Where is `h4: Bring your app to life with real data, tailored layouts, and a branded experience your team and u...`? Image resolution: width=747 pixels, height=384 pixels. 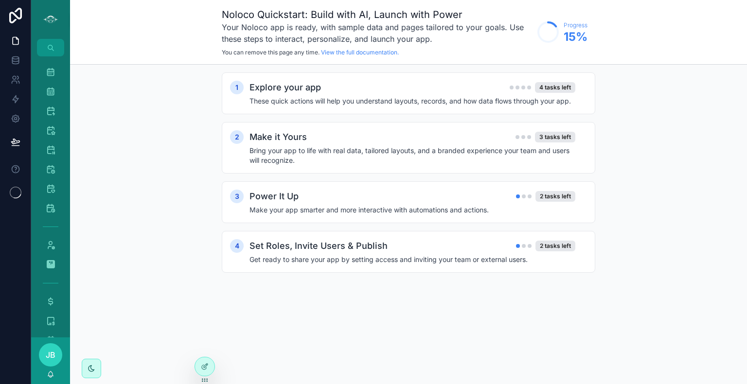 h4: Bring your app to life with real data, tailored layouts, and a branded experience your team and u... is located at coordinates (412, 156).